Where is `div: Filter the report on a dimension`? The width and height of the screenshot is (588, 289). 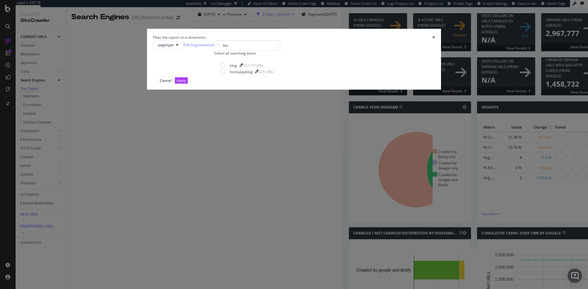
div: Filter the report on a dimension is located at coordinates (179, 37).